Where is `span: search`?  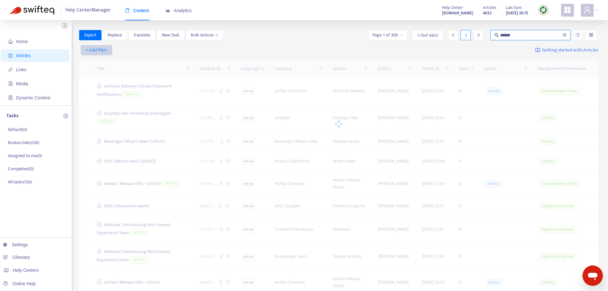
span: search is located at coordinates (497, 35).